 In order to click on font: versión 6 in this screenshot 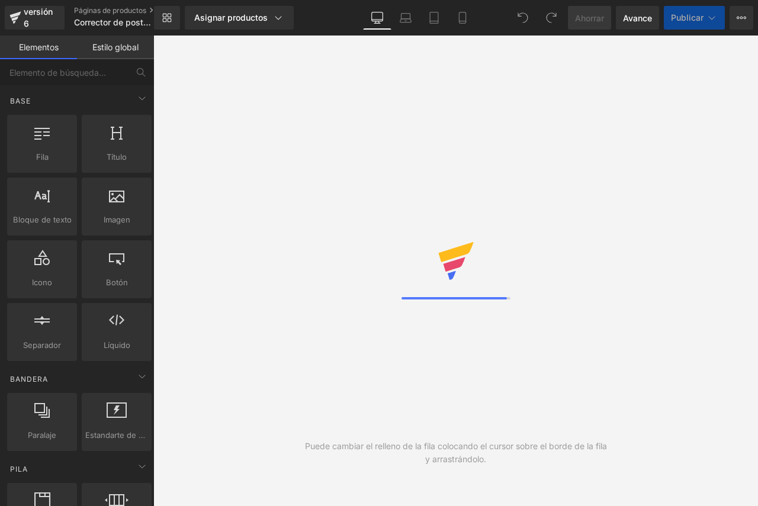, I will do `click(38, 17)`.